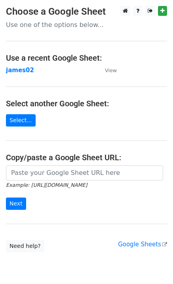  What do you see at coordinates (86, 104) in the screenshot?
I see `h4: Select another Google Sheet:` at bounding box center [86, 104].